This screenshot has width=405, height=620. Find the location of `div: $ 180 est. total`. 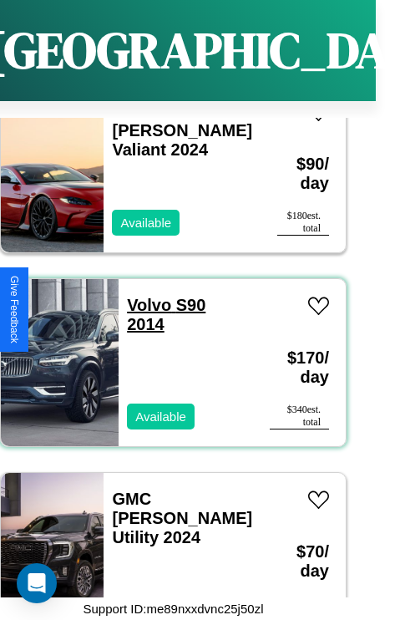

div: $ 180 est. total is located at coordinates (303, 222).